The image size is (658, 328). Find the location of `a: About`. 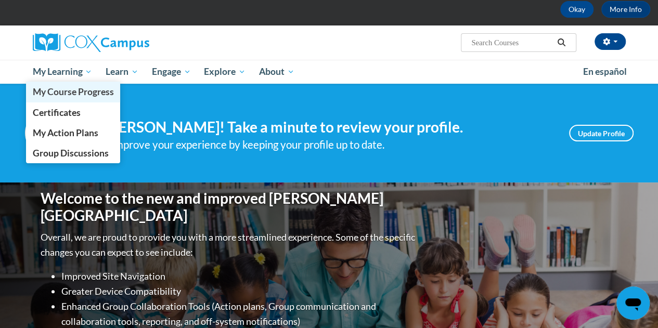

a: About is located at coordinates (277, 72).